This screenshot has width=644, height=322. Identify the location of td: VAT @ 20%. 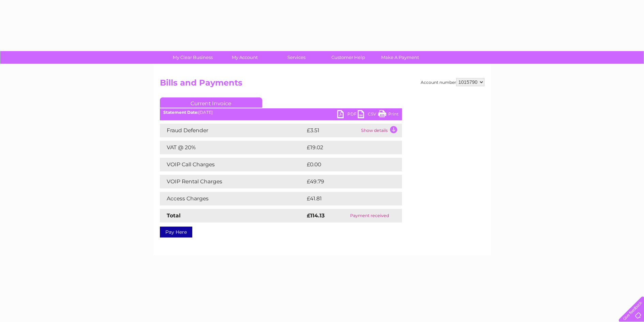
(232, 147).